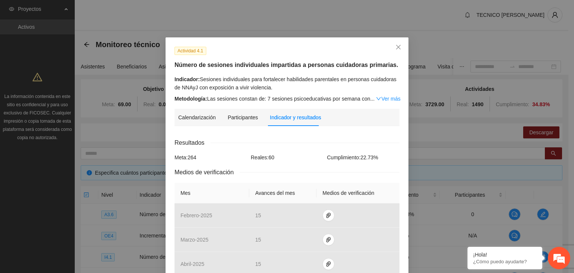  Describe the element at coordinates (295, 117) in the screenshot. I see `div: Indicador y resultados` at that location.